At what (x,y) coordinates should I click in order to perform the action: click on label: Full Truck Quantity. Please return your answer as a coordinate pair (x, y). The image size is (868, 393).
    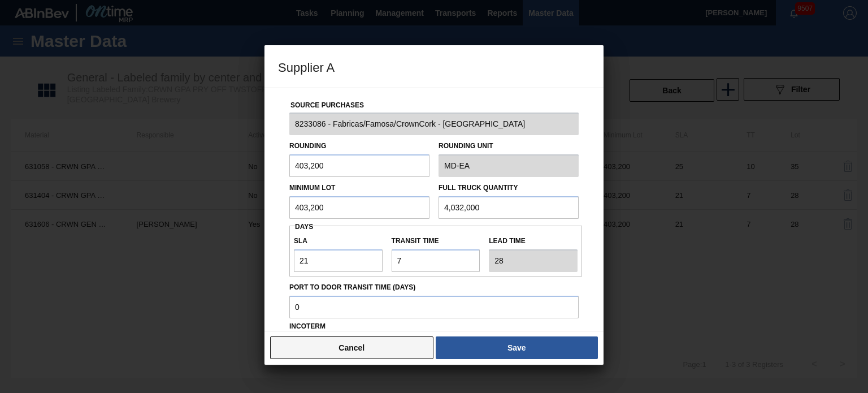
    Looking at the image, I should click on (478, 188).